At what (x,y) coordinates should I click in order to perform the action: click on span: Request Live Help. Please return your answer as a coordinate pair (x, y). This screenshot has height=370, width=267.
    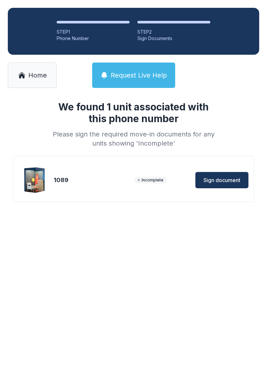
    Looking at the image, I should click on (139, 75).